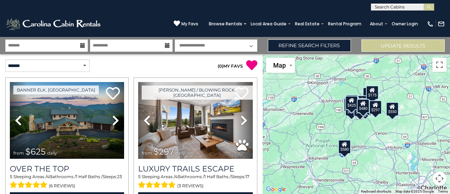 Image resolution: width=450 pixels, height=194 pixels. Describe the element at coordinates (268, 24) in the screenshot. I see `a: Local Area Guide` at that location.